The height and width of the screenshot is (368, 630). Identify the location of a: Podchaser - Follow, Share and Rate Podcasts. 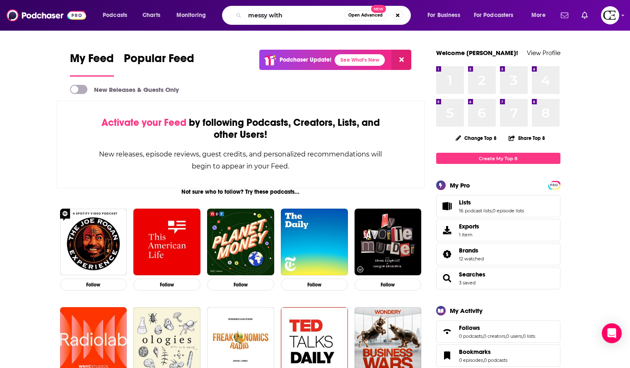
(46, 15).